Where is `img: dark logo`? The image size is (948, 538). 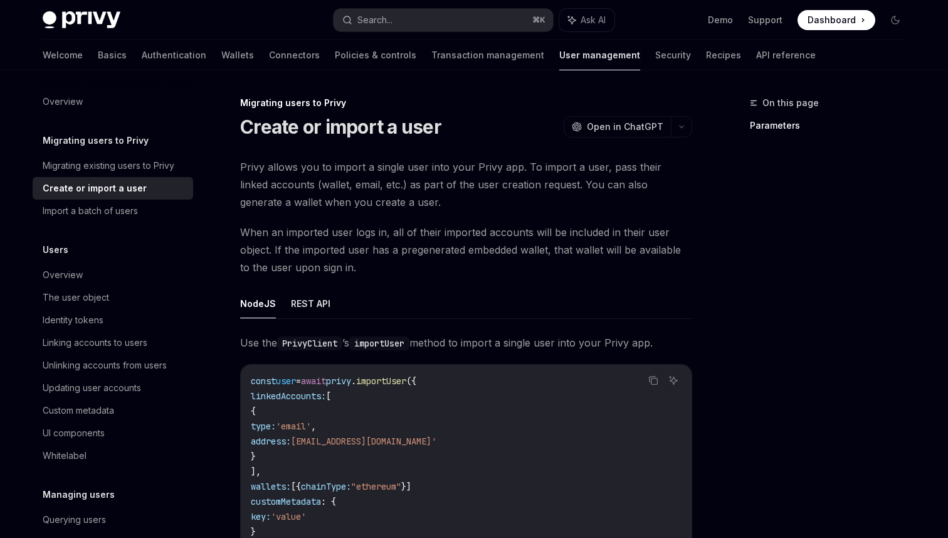 img: dark logo is located at coordinates (82, 20).